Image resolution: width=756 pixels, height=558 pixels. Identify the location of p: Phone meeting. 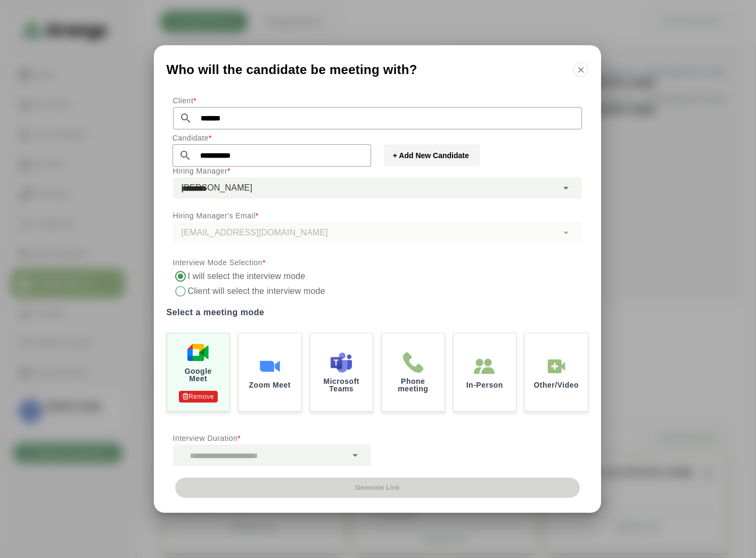
(413, 385).